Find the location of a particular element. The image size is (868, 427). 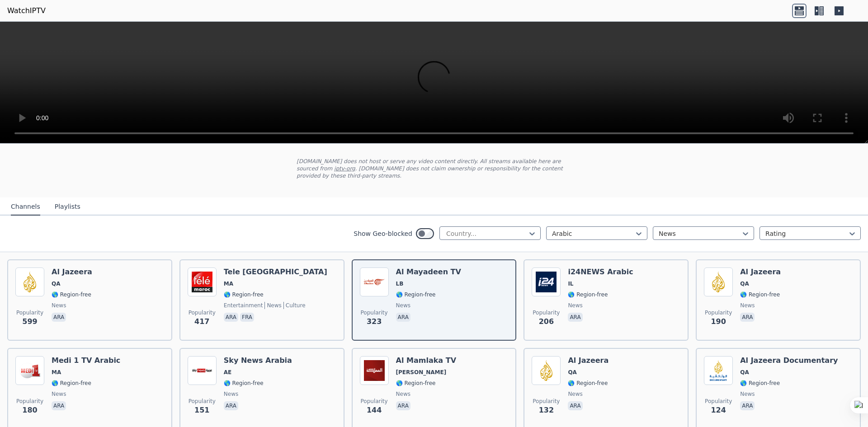

label: Show Geo-blocked is located at coordinates (383, 234).